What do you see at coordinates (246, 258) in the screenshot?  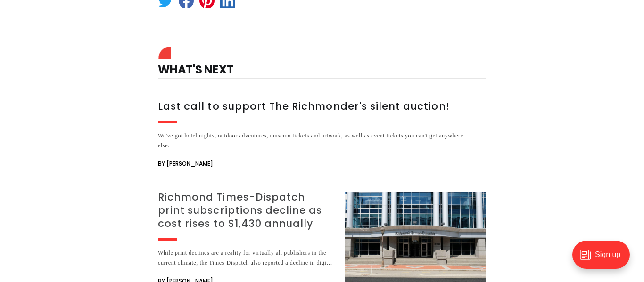 I see `div: While print declines are a reality for virtually all publishers in the current climate, the Times...` at bounding box center [246, 258].